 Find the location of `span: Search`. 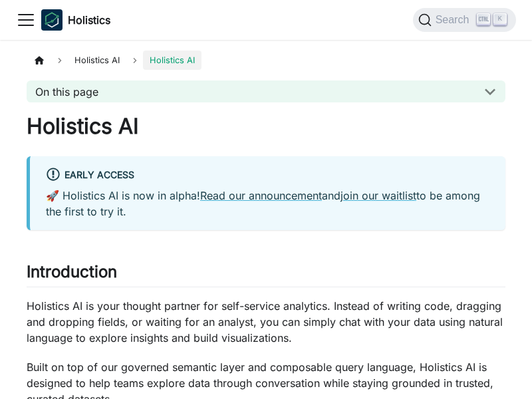

span: Search is located at coordinates (454, 20).